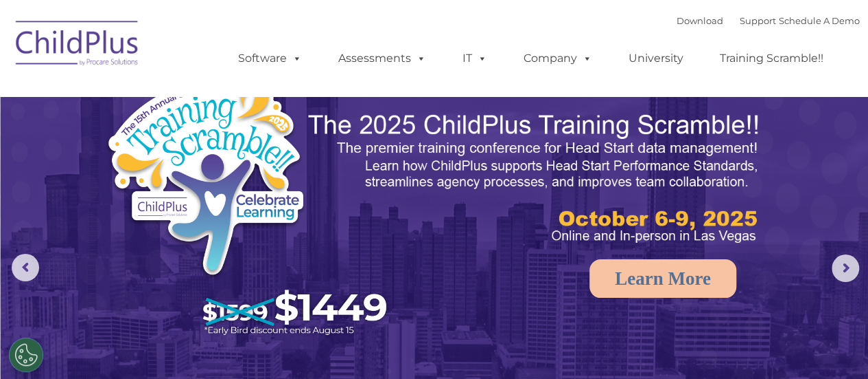 The width and height of the screenshot is (868, 379). I want to click on a: Download, so click(700, 20).